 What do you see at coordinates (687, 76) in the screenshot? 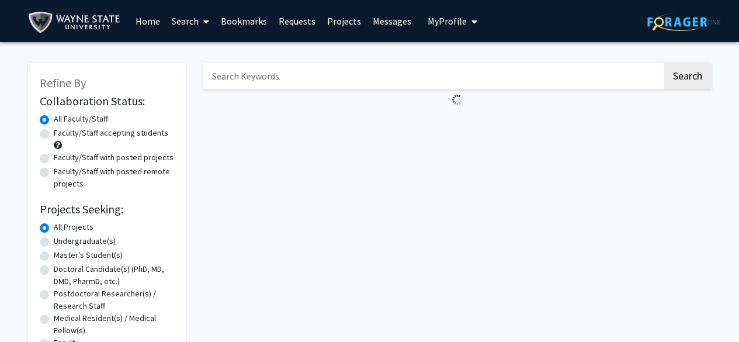
I see `button: Search` at bounding box center [687, 76].